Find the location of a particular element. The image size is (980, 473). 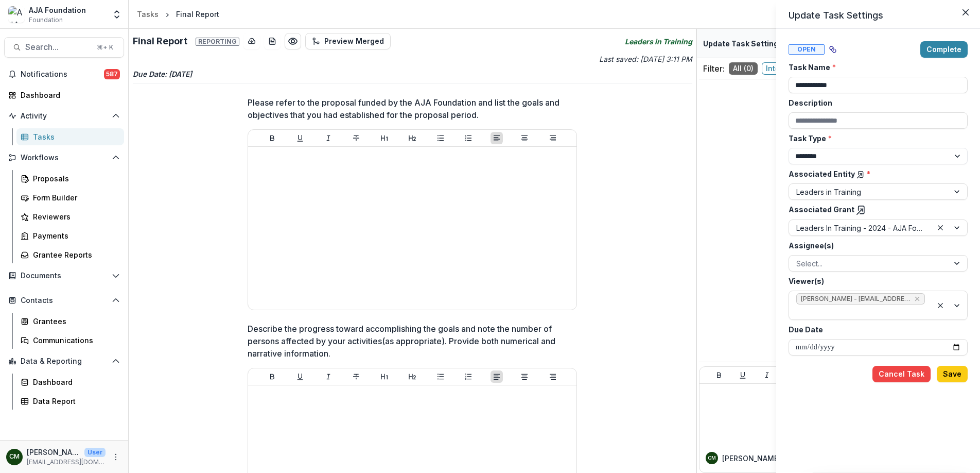

button: Close is located at coordinates (965, 13).